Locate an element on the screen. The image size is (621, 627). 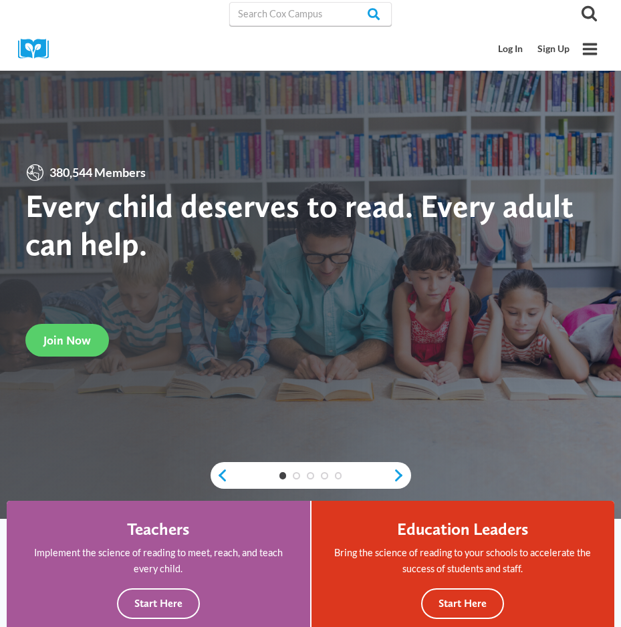
input: Search Cox Campus is located at coordinates (311, 14).